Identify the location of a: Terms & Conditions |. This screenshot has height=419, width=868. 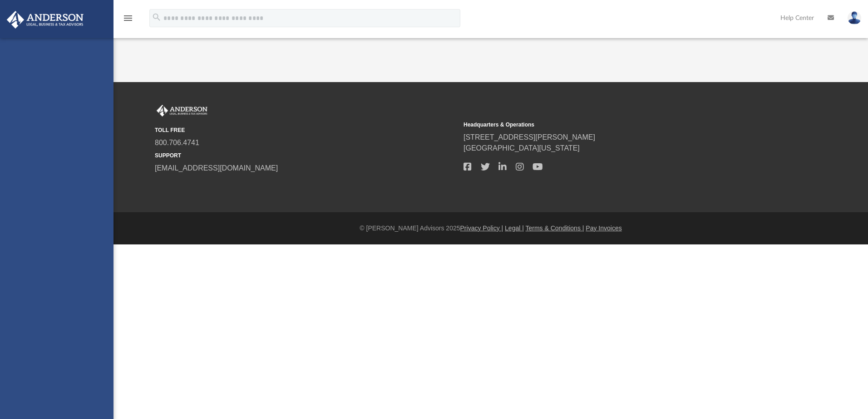
(555, 228).